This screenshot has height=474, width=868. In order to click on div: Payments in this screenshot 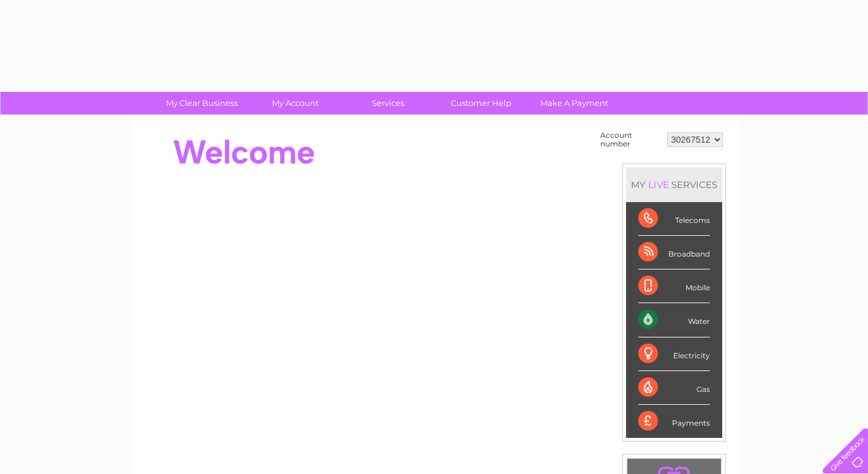, I will do `click(674, 422)`.